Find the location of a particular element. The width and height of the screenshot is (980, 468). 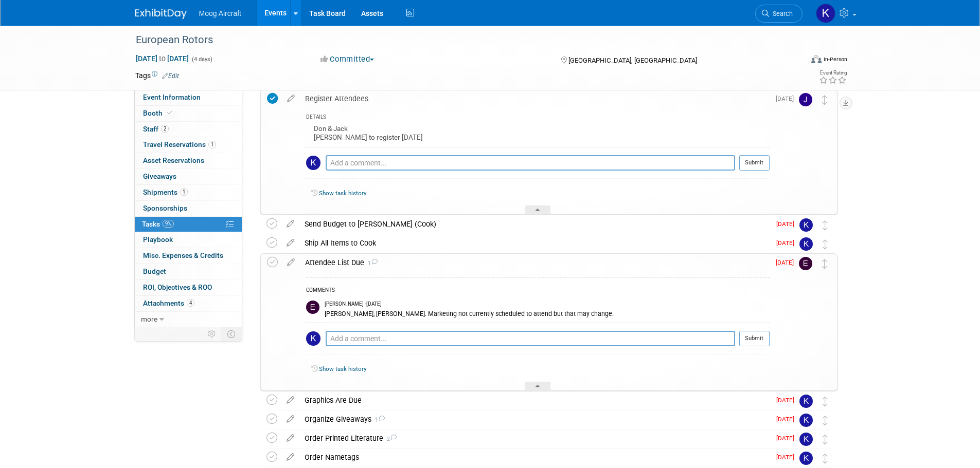

td: Personalize Event Tab Strip is located at coordinates (212, 334).